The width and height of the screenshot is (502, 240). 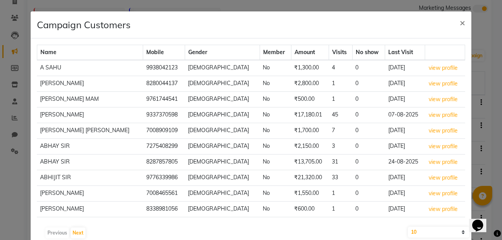 I want to click on button: Close, so click(x=462, y=22).